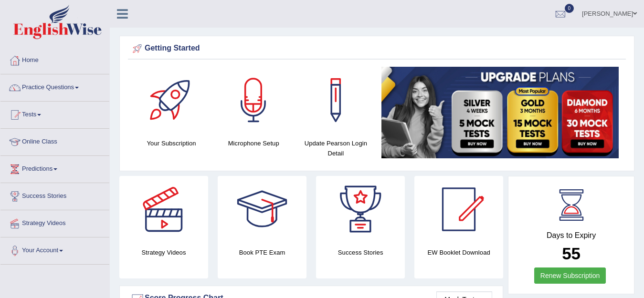 This screenshot has height=298, width=644. What do you see at coordinates (55, 168) in the screenshot?
I see `a: Predictions` at bounding box center [55, 168].